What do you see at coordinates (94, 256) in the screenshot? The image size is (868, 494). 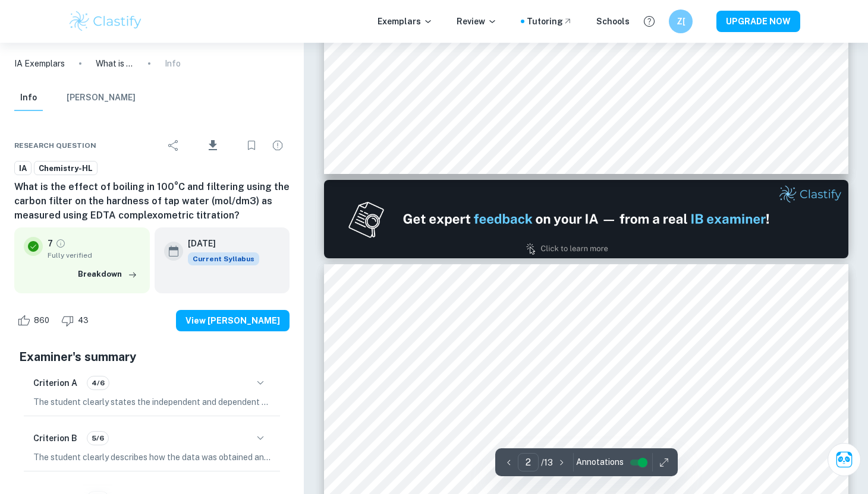 I see `span: Fully verified` at bounding box center [94, 256].